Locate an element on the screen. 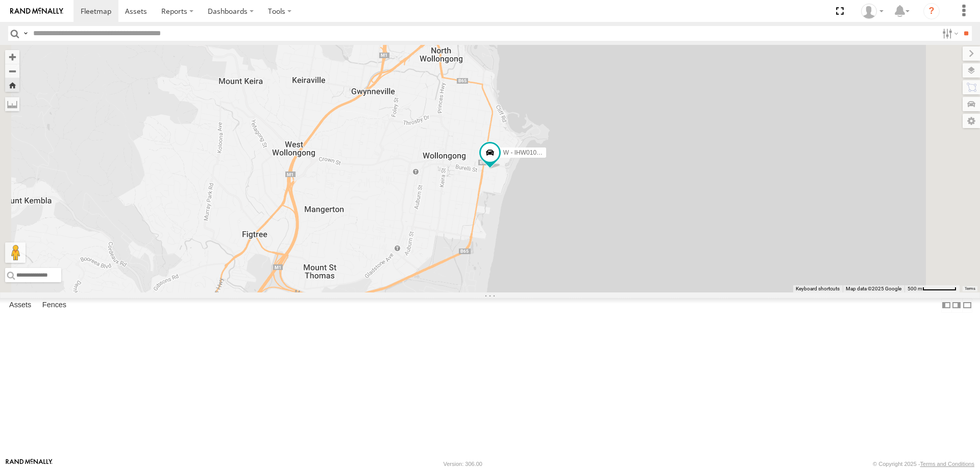 Image resolution: width=980 pixels, height=469 pixels. button: Zoom in is located at coordinates (12, 57).